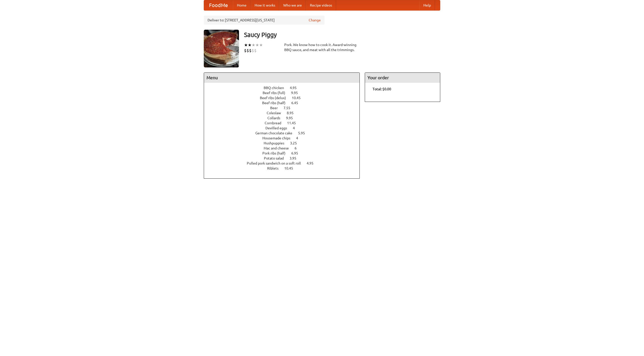 Image resolution: width=644 pixels, height=356 pixels. I want to click on a: Collards 9.95, so click(285, 118).